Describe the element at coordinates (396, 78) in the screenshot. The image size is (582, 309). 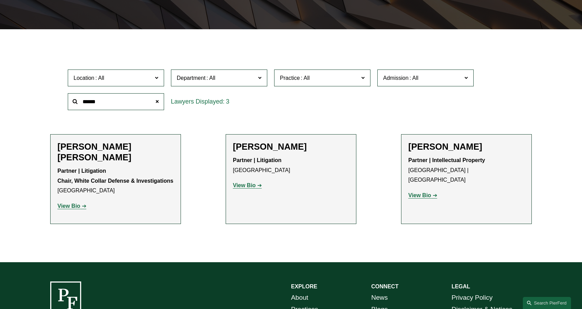
I see `span: Admission` at that location.